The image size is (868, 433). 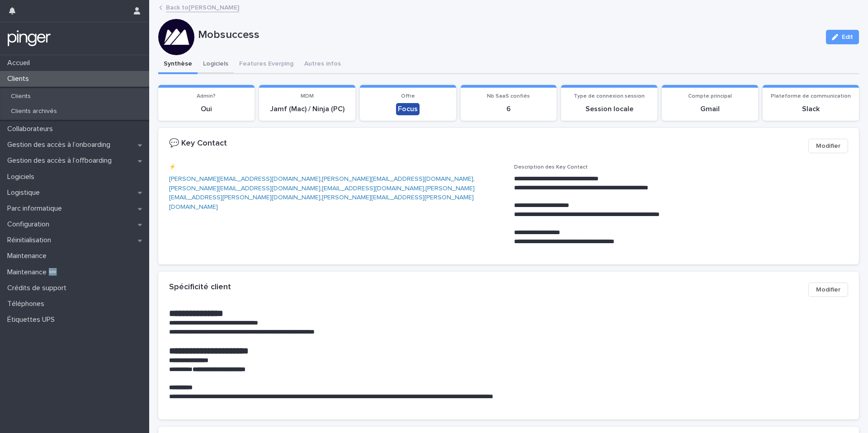 I want to click on p: Collaborateurs, so click(x=32, y=129).